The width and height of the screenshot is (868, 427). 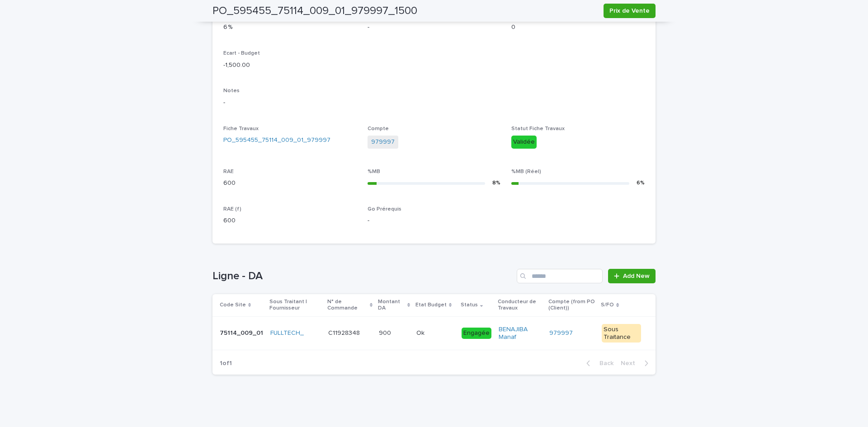 I want to click on p: C11928348, so click(x=345, y=332).